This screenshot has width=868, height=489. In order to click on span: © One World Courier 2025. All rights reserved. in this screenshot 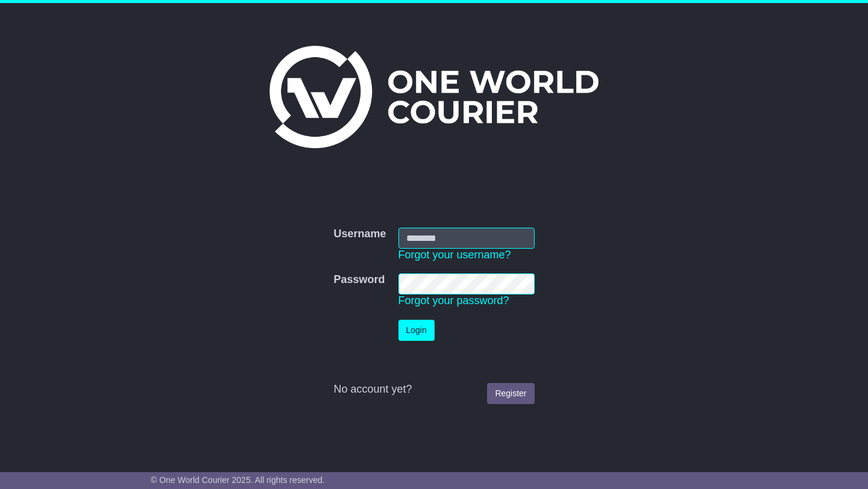, I will do `click(237, 480)`.